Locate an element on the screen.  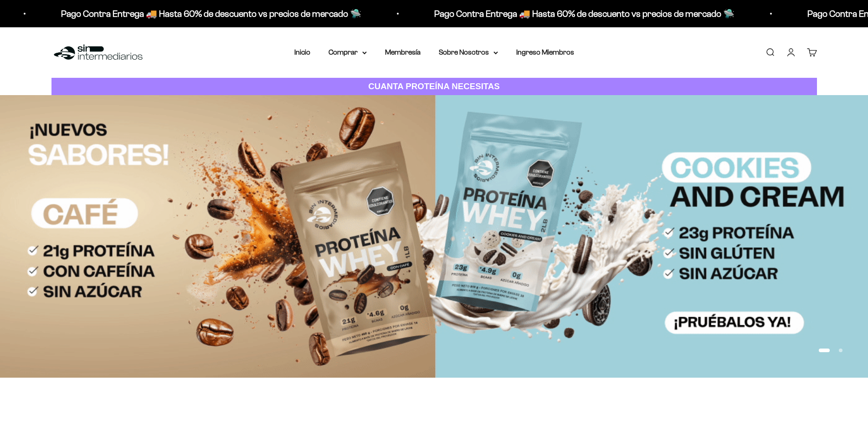
a: Inicio is located at coordinates (302, 52).